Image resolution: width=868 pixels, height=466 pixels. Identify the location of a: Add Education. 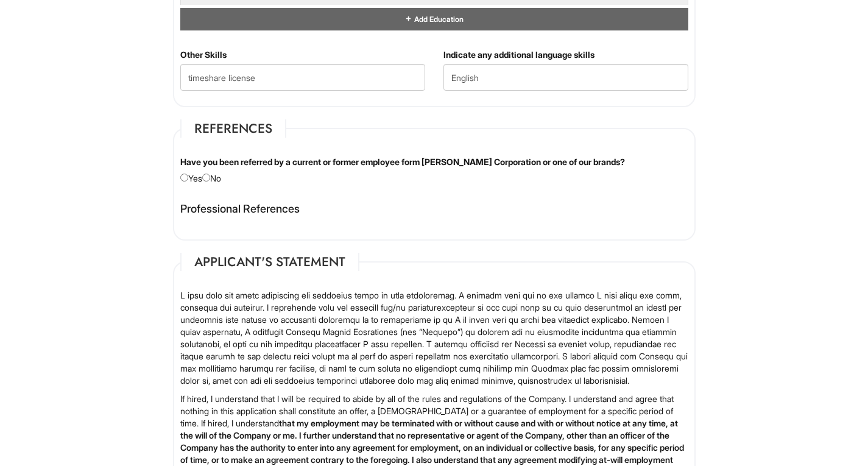
(434, 19).